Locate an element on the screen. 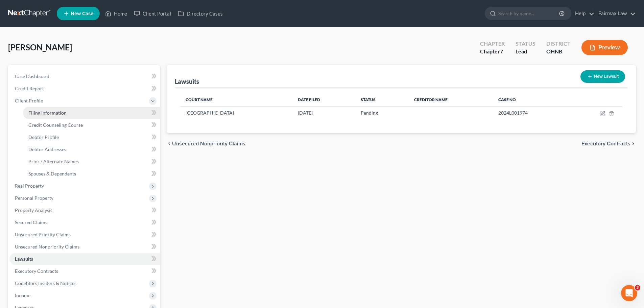 The height and width of the screenshot is (308, 644). a: Unsecured Nonpriority Claims is located at coordinates (85, 248).